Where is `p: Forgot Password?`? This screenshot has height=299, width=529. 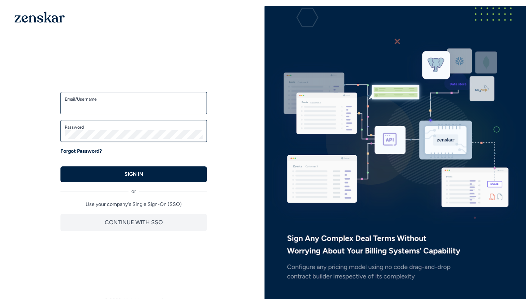 p: Forgot Password? is located at coordinates (81, 152).